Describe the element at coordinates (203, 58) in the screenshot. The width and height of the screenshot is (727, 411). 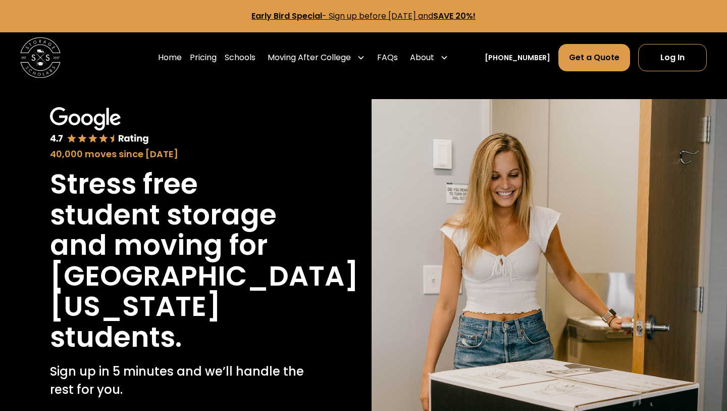
I see `a: Pricing` at that location.